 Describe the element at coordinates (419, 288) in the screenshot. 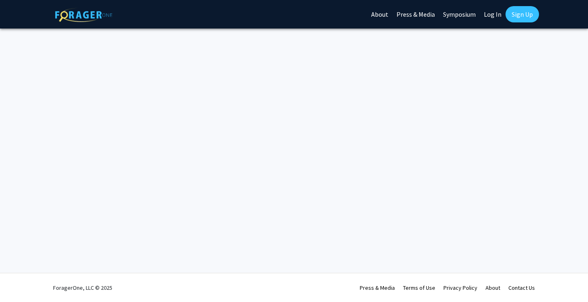

I see `a: Terms of Use` at that location.